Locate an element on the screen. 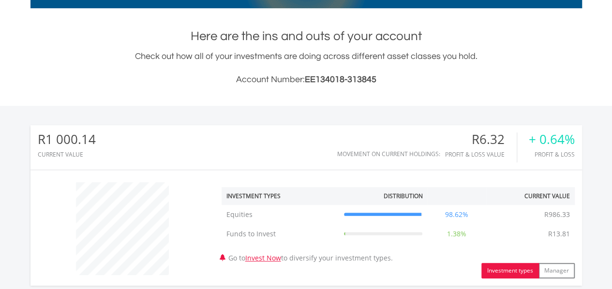  div: CURRENT VALUE is located at coordinates (67, 154).